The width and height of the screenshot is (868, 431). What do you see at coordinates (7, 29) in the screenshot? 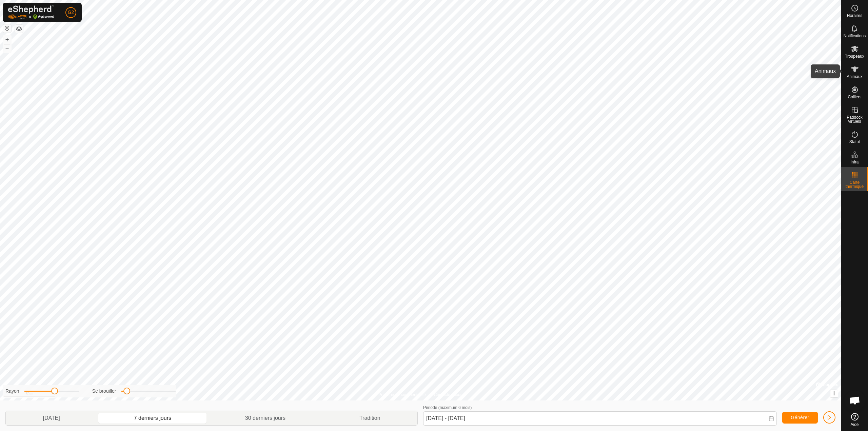
I see `button: Réinitialiser la carte` at bounding box center [7, 29].